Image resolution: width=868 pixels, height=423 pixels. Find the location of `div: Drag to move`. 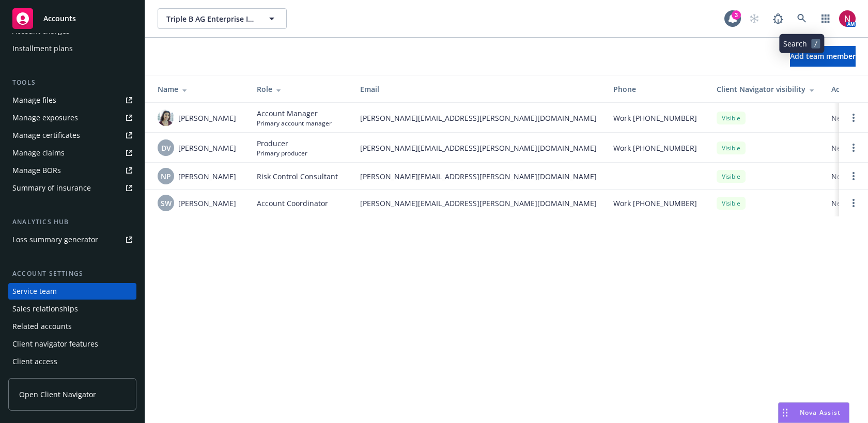

div: Drag to move is located at coordinates (785, 412).